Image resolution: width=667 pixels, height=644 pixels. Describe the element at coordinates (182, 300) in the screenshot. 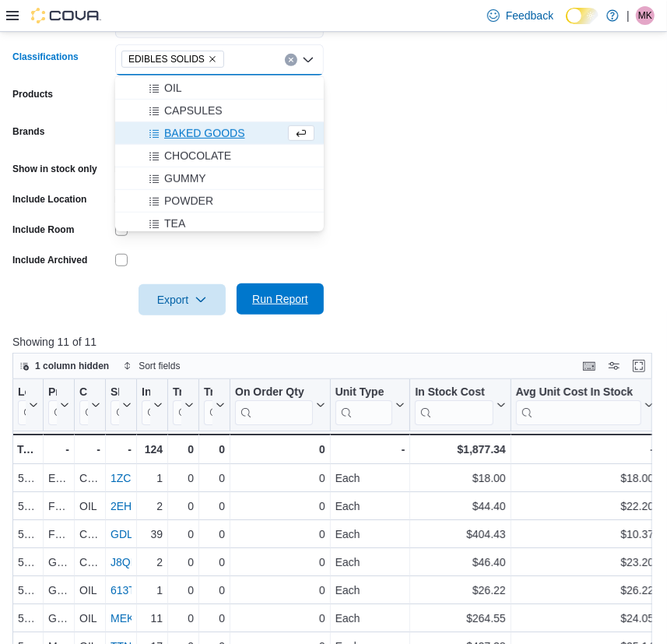

I see `button: Export` at that location.